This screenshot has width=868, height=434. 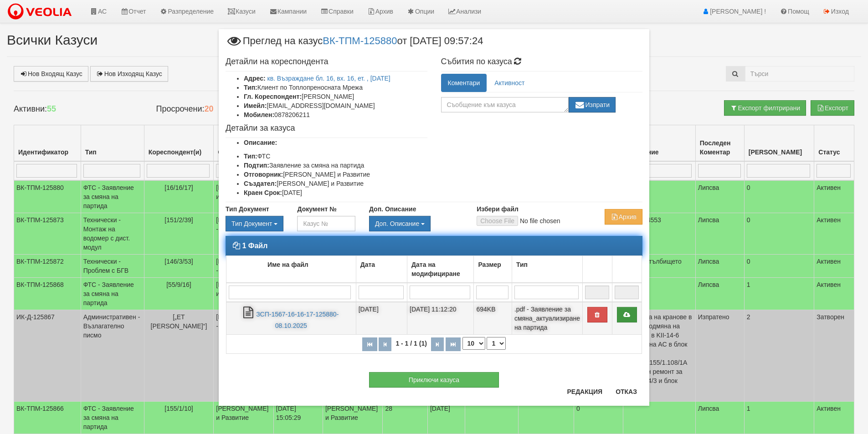 I want to click on a: ЗСП-1567-16-16-17-125880-08.10.2025, so click(x=297, y=320).